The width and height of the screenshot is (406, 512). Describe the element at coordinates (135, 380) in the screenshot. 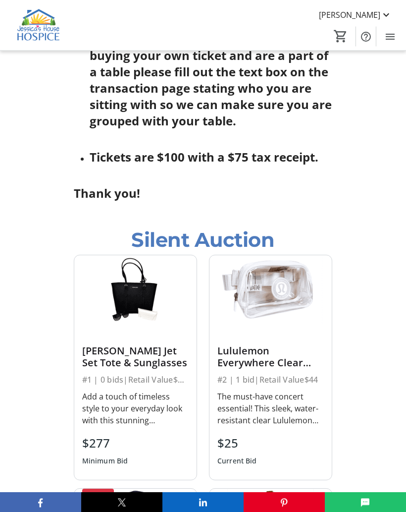

I see `div: #1 | 0 bids | Retail Value $693` at that location.